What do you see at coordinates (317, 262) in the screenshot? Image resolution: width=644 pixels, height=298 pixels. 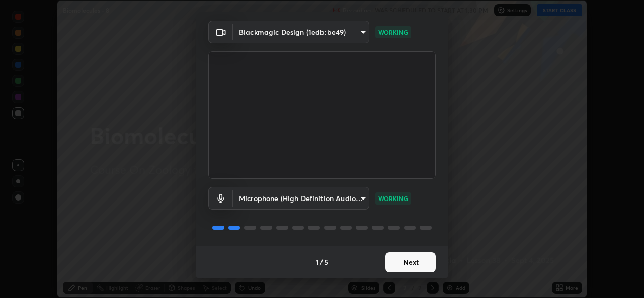 I see `h4: 1` at bounding box center [317, 262].